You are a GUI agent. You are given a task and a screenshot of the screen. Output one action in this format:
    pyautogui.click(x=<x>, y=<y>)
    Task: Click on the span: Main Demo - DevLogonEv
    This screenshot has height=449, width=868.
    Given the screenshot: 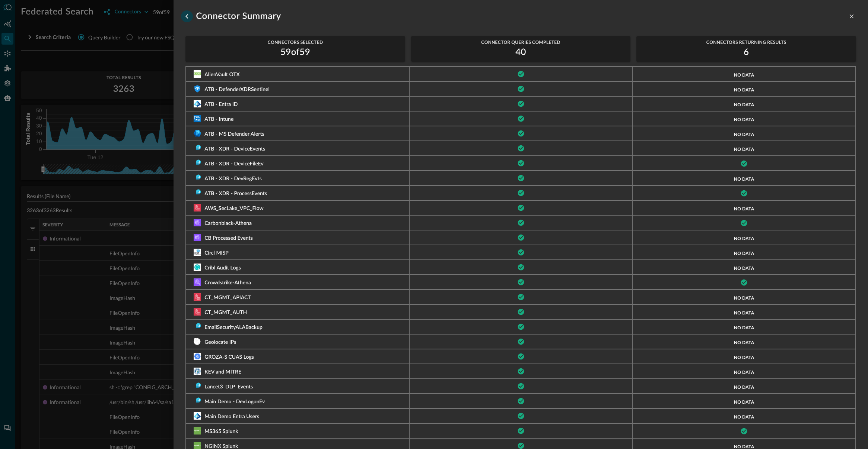 What is the action you would take?
    pyautogui.click(x=235, y=402)
    